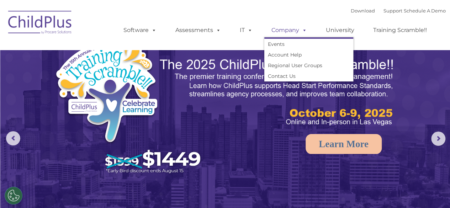 The width and height of the screenshot is (450, 208). Describe the element at coordinates (114, 79) in the screenshot. I see `span: Phone number` at that location.